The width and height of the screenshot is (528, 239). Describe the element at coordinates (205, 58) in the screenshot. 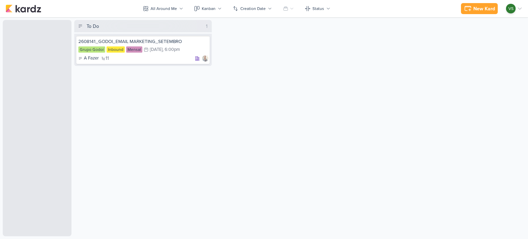

I see `div: Collaborators: Iara Santos, Mariana Amorim, Alessandra Gomes, Viviane Sousa` at that location.